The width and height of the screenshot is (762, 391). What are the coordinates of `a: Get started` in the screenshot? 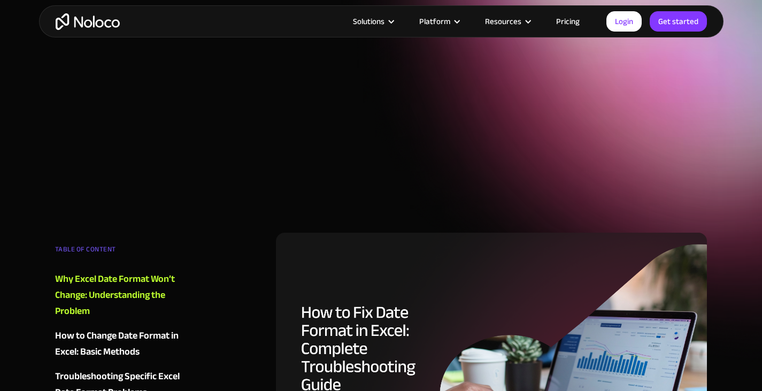 It's located at (678, 21).